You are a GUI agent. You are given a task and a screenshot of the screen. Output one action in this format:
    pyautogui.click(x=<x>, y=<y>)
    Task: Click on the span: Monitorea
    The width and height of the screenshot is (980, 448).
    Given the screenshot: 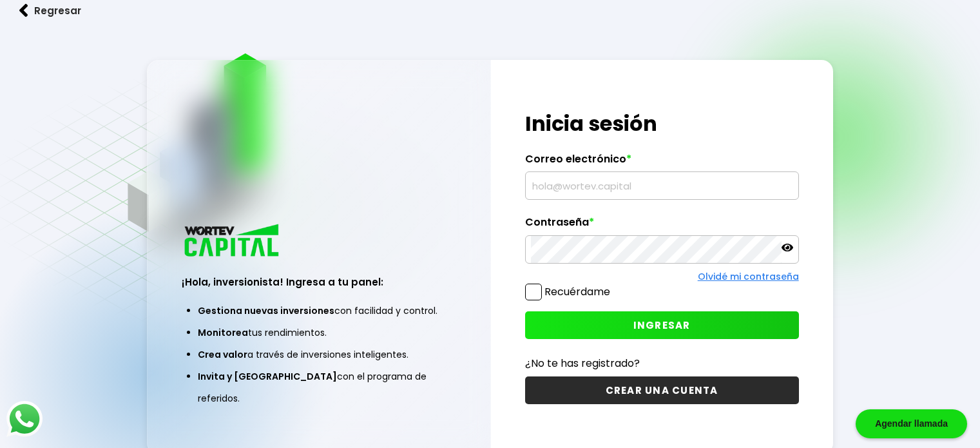 What is the action you would take?
    pyautogui.click(x=223, y=333)
    